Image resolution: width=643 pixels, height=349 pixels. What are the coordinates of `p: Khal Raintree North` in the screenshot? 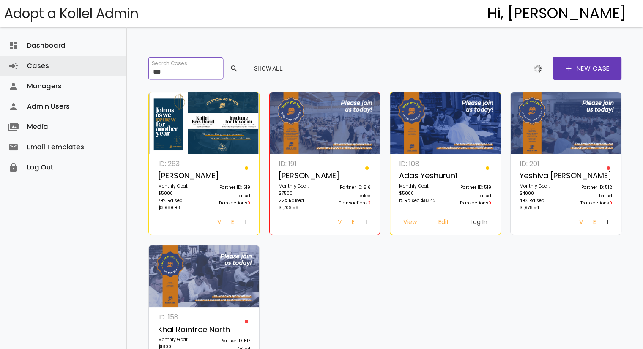 It's located at (179, 330).